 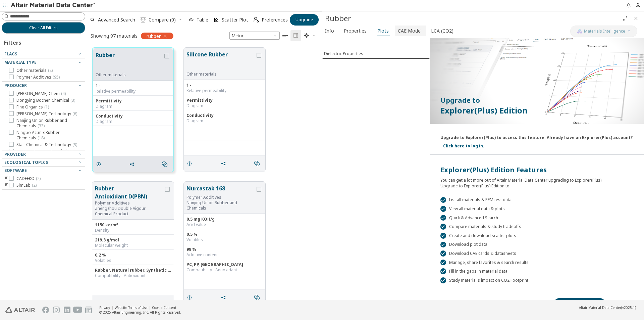 I want to click on div: Quick & Advanced Search, so click(x=537, y=218).